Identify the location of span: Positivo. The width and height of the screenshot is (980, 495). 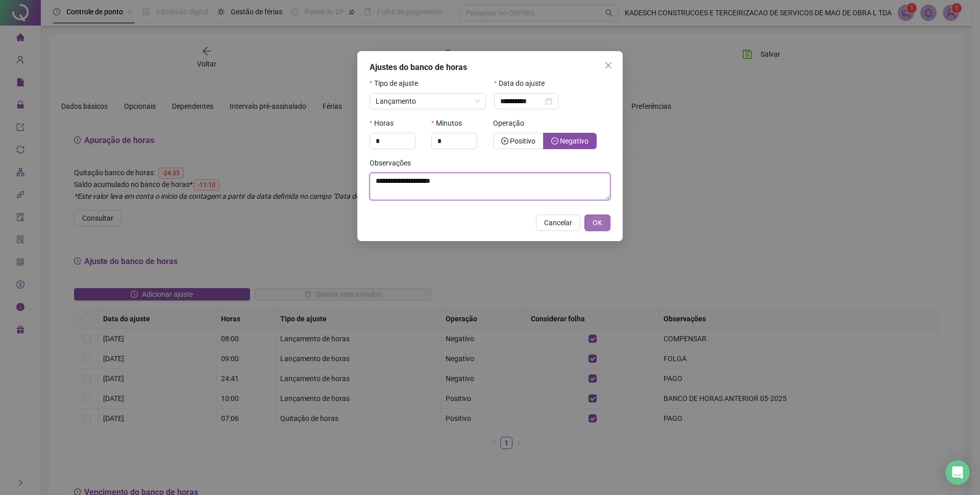
(522, 141).